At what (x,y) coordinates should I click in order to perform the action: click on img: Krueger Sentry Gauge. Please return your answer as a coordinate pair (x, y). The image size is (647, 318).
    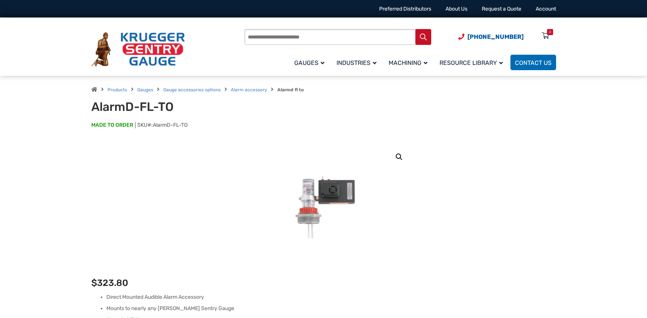
    Looking at the image, I should click on (138, 49).